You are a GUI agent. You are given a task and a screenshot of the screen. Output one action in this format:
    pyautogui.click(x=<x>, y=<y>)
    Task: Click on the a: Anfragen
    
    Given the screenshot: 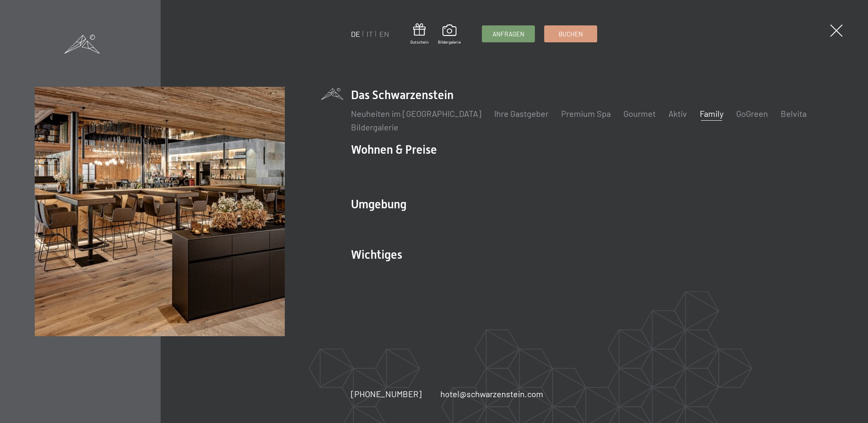 What is the action you would take?
    pyautogui.click(x=508, y=34)
    